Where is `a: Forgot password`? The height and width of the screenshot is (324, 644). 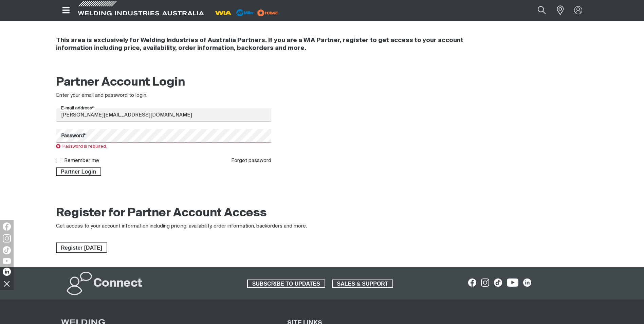 a: Forgot password is located at coordinates (251, 161).